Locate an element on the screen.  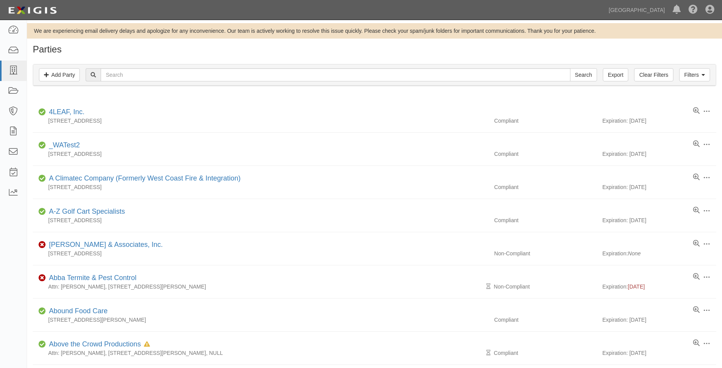
div: _WATest2 is located at coordinates (63, 145).